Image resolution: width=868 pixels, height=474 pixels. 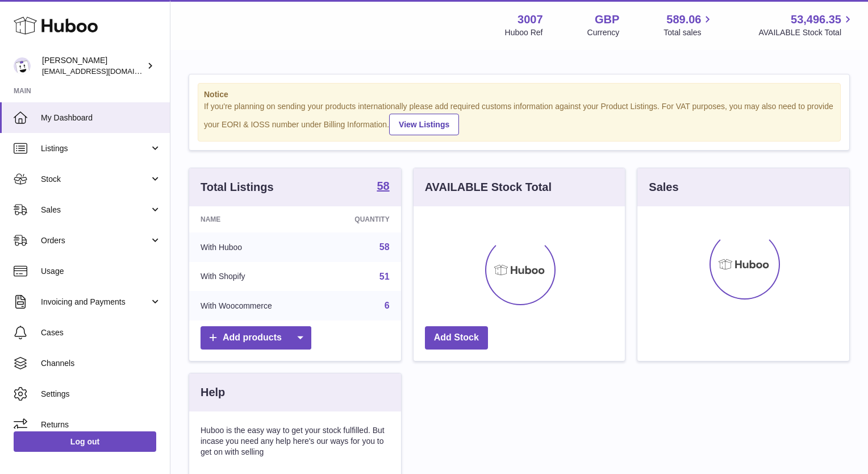 What do you see at coordinates (519, 118) in the screenshot?
I see `div: If you're planning on sending your products internationally please add required customs informati...` at bounding box center [519, 118].